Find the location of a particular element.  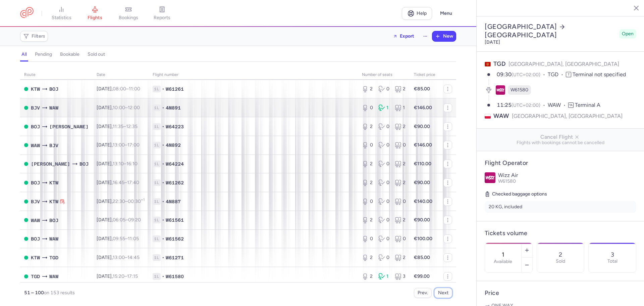

button: Next is located at coordinates (443, 293).